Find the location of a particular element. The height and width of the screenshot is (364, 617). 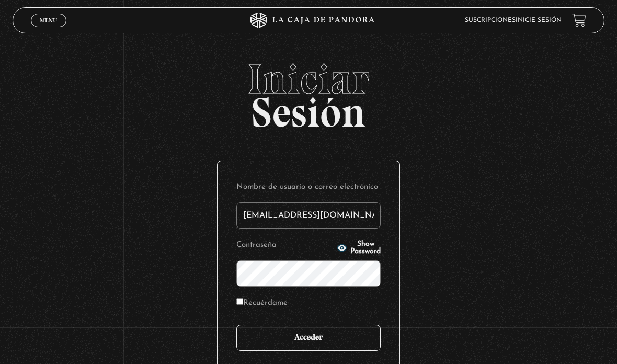

a: Inicie sesión is located at coordinates (539, 21).